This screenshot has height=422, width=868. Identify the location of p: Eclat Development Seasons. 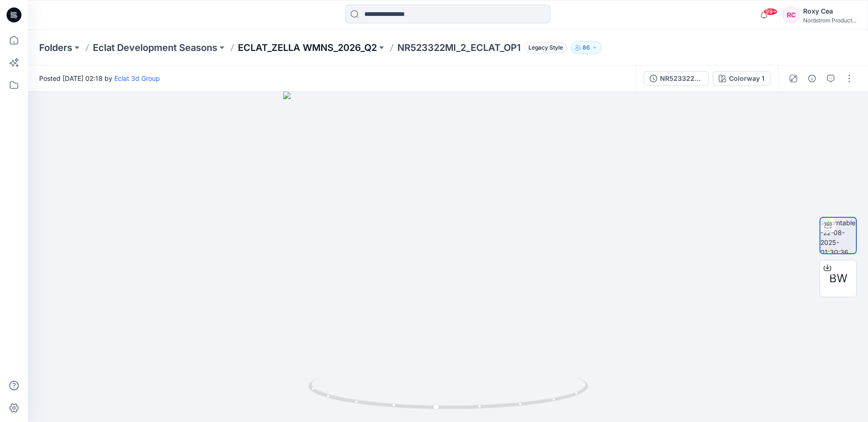
(155, 48).